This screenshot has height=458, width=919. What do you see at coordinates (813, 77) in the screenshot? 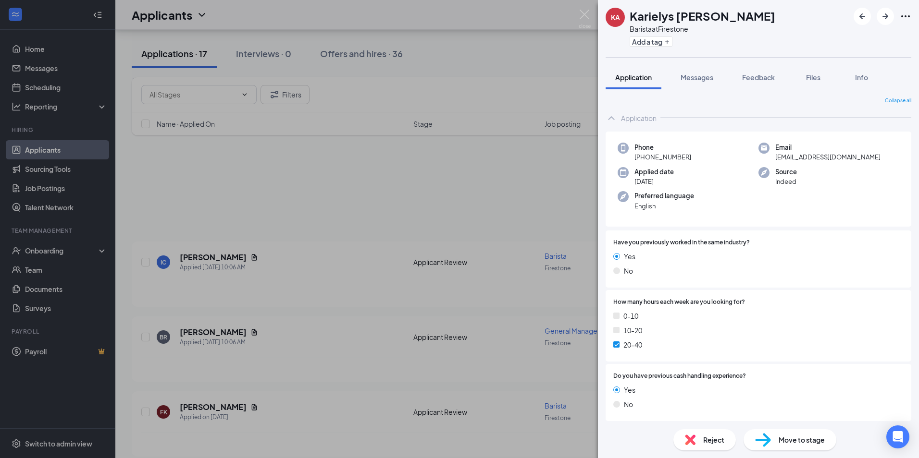
I see `span: Files` at bounding box center [813, 77].